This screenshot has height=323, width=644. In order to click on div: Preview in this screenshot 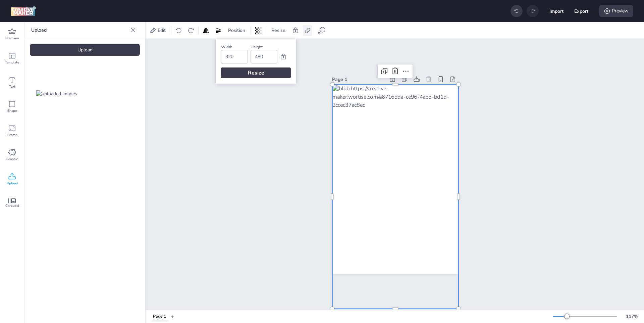, I will do `click(616, 11)`.